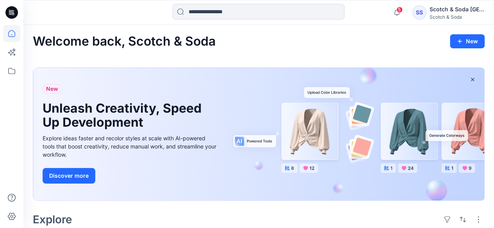 This screenshot has width=494, height=228. I want to click on button: New, so click(467, 41).